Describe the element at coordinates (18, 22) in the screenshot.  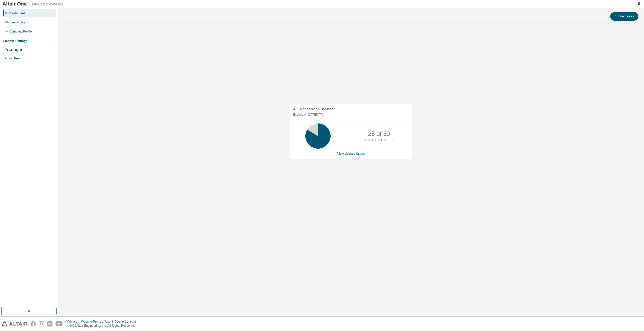
I see `div: User Profile` at that location.